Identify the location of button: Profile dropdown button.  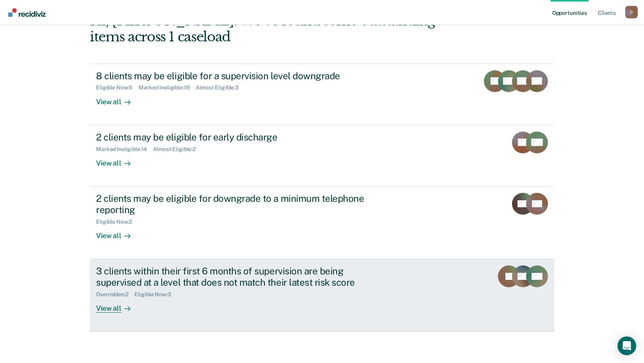
(632, 12).